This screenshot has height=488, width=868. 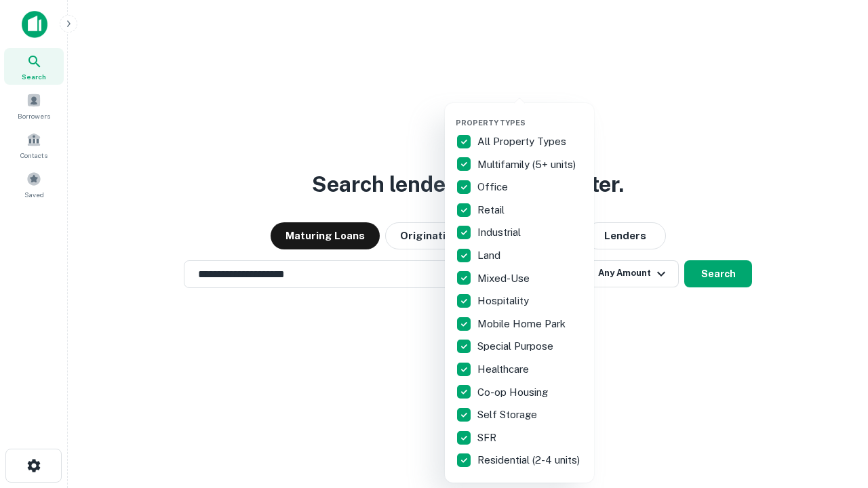 I want to click on p: Residential (2-4 units), so click(x=530, y=460).